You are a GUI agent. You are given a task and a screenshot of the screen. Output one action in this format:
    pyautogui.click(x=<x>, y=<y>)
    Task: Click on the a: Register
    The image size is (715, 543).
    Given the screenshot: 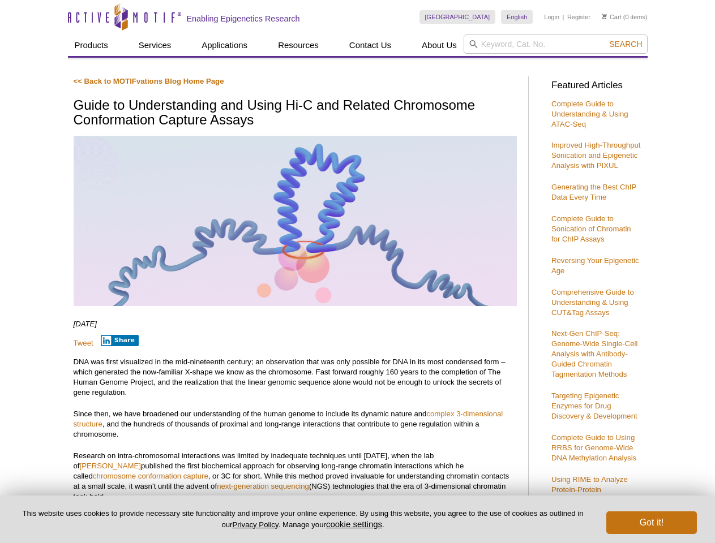 What is the action you would take?
    pyautogui.click(x=578, y=17)
    